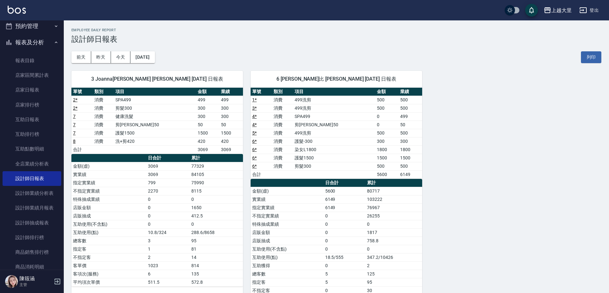  I want to click on td: 2, so click(394, 266).